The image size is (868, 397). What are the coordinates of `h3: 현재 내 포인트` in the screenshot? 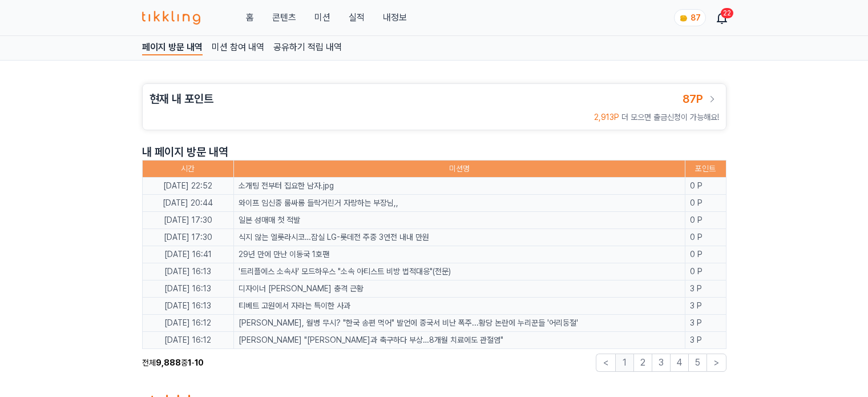 It's located at (181, 99).